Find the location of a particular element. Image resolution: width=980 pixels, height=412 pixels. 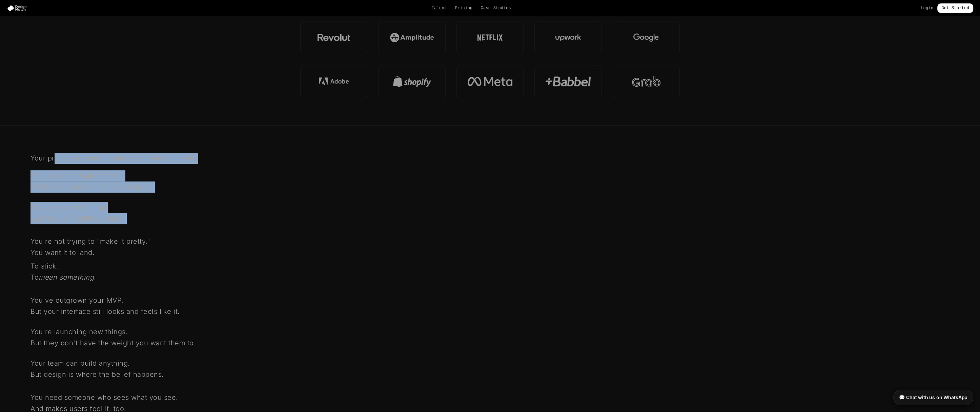

p: No one's complaining. is located at coordinates (145, 207).